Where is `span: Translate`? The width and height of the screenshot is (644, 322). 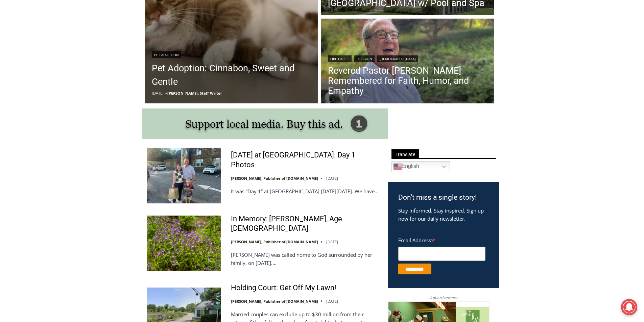
span: Translate is located at coordinates (405, 154).